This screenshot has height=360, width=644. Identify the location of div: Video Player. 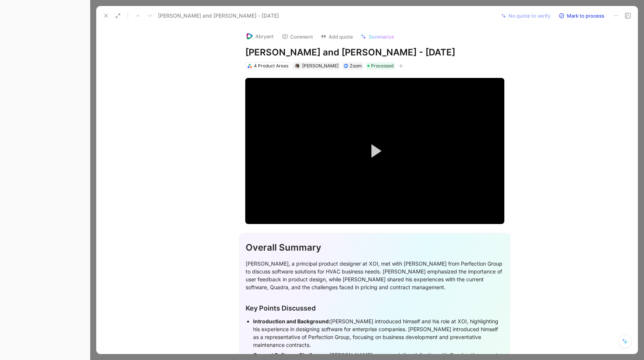
(375, 151).